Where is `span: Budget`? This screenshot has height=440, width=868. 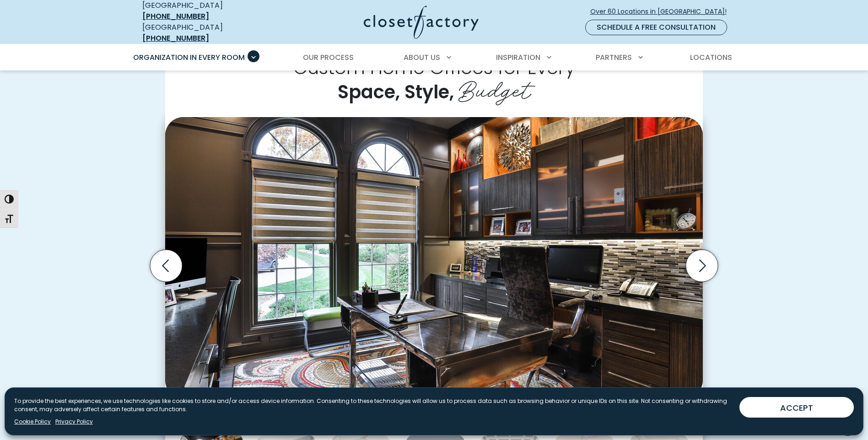
span: Budget is located at coordinates (495, 87).